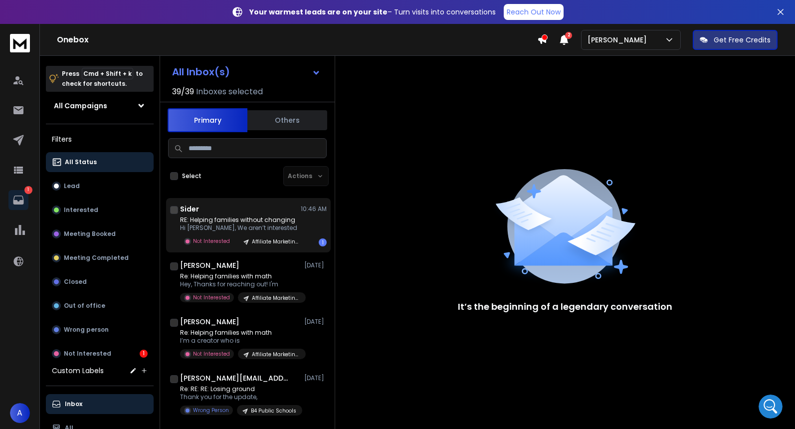 Image resolution: width=795 pixels, height=429 pixels. What do you see at coordinates (20, 43) in the screenshot?
I see `img: logo` at bounding box center [20, 43].